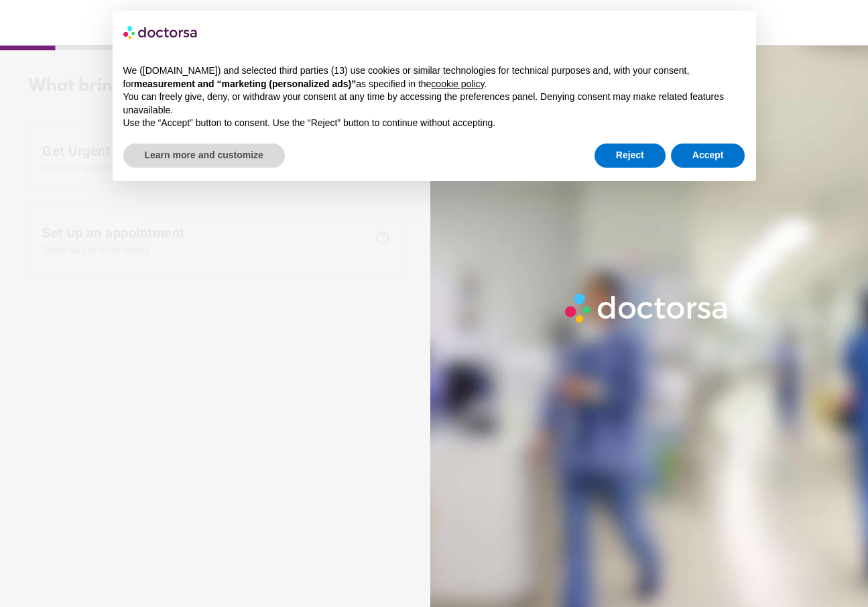 The width and height of the screenshot is (868, 607). I want to click on img: Logo-Doctorsa-trans-White-partial-flat.png, so click(647, 308).